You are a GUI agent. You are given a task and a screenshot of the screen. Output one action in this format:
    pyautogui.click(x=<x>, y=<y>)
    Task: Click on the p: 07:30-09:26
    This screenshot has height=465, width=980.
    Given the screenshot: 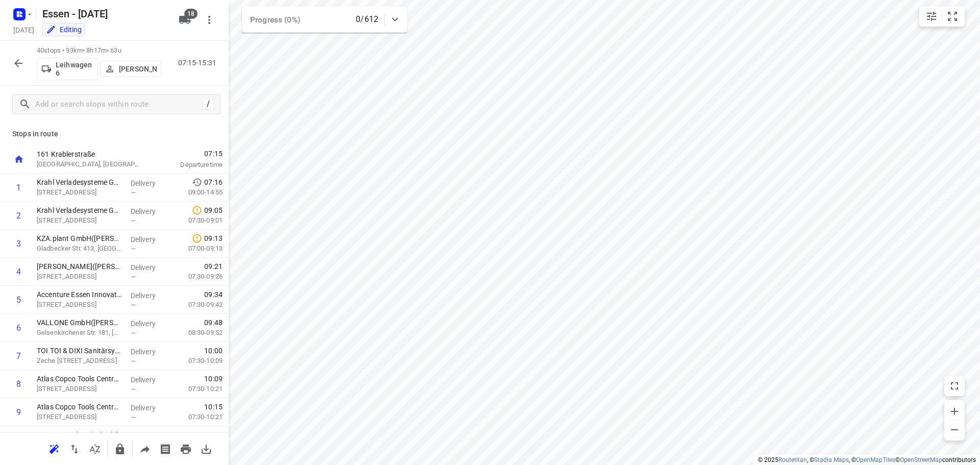 What is the action you would take?
    pyautogui.click(x=197, y=277)
    